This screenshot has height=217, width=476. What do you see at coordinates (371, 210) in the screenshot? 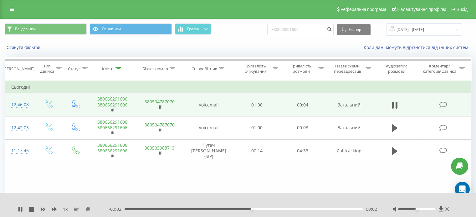
I see `span: 00:02` at bounding box center [371, 210].